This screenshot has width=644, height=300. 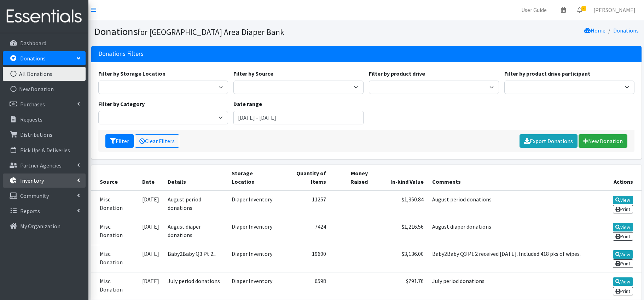 I want to click on td: 6598, so click(x=305, y=286).